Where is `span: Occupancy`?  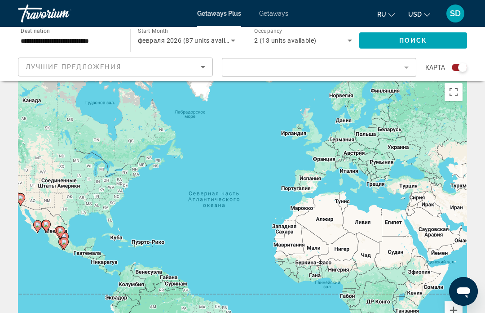 span: Occupancy is located at coordinates (268, 31).